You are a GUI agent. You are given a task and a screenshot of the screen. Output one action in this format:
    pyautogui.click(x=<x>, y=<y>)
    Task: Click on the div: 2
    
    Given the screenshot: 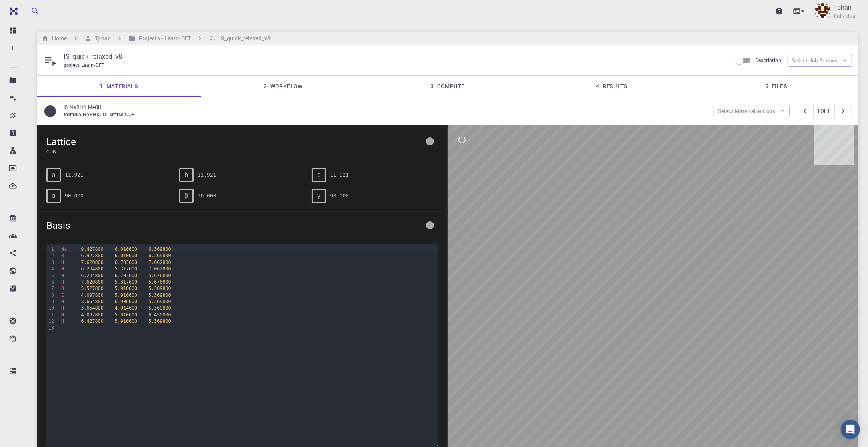 What is the action you would take?
    pyautogui.click(x=51, y=256)
    